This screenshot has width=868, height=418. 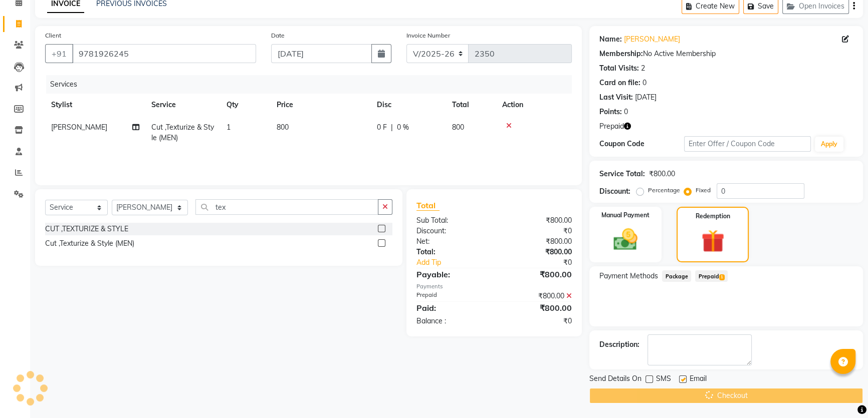 What do you see at coordinates (616, 380) in the screenshot?
I see `span: Send Details On` at bounding box center [616, 380].